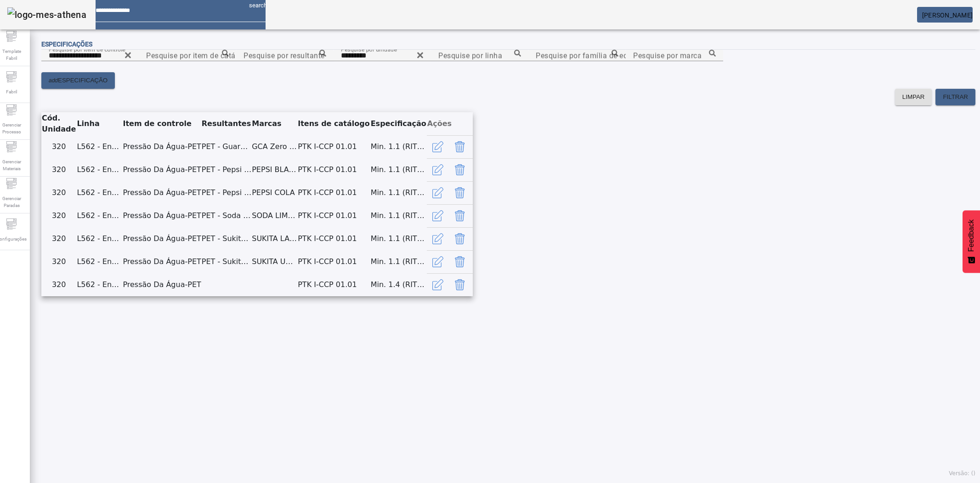 This screenshot has width=980, height=483. What do you see at coordinates (963, 473) in the screenshot?
I see `span: Versão: ()` at bounding box center [963, 473].